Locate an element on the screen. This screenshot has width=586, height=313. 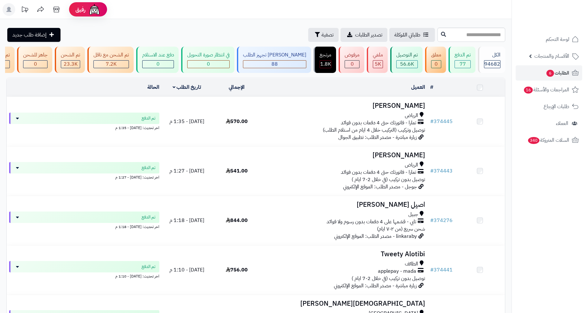
div: تم الدفع is located at coordinates (462, 55).